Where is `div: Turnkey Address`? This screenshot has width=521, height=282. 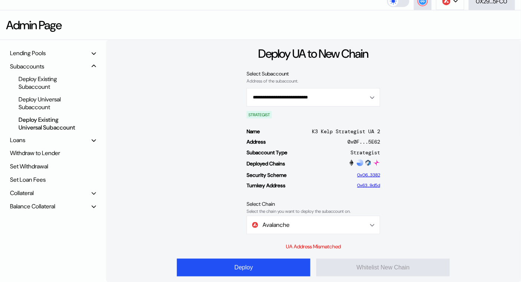 div: Turnkey Address is located at coordinates (266, 186).